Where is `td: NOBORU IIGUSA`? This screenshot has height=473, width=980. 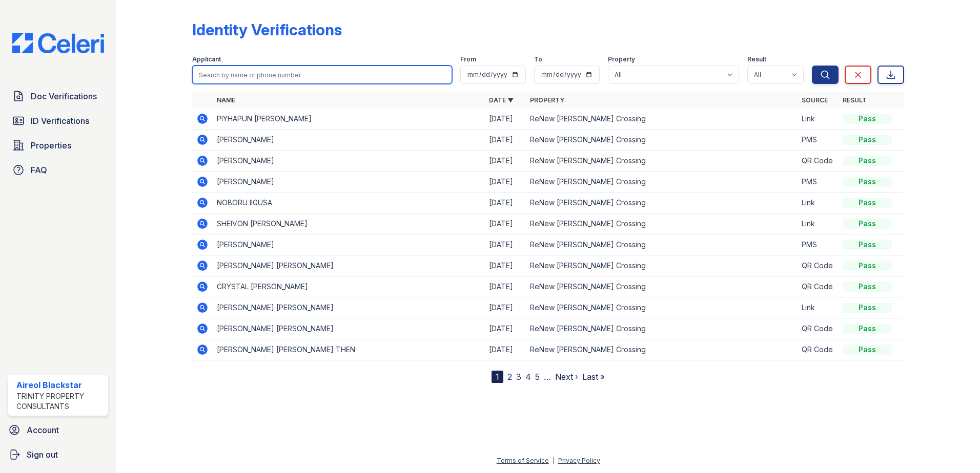 td: NOBORU IIGUSA is located at coordinates (348, 203).